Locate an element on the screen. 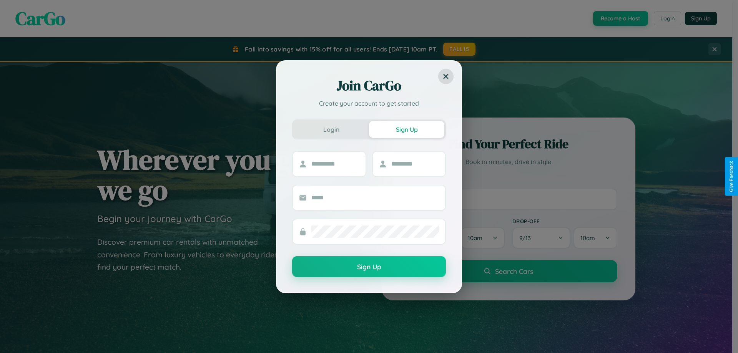 This screenshot has width=738, height=353. button: Login is located at coordinates (331, 130).